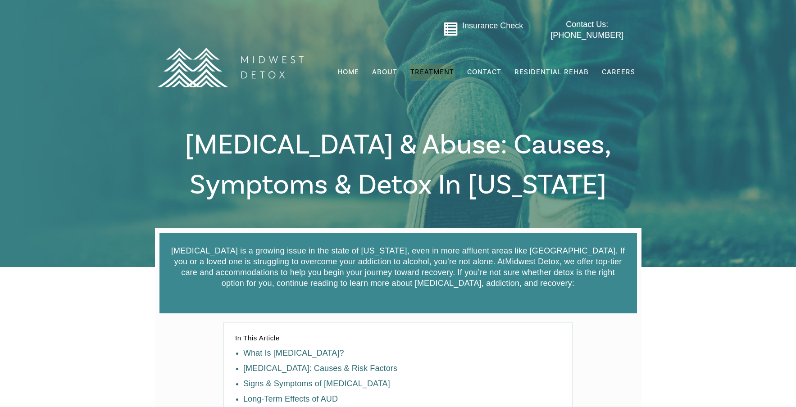 Image resolution: width=796 pixels, height=407 pixels. Describe the element at coordinates (532, 262) in the screenshot. I see `a: Midwest Detox` at that location.